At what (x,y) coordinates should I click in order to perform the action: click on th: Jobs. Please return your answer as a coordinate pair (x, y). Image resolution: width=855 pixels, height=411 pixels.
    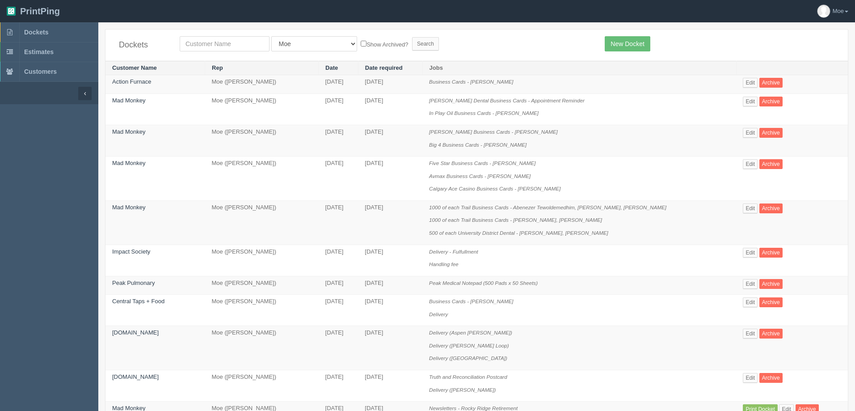
    Looking at the image, I should click on (579, 68).